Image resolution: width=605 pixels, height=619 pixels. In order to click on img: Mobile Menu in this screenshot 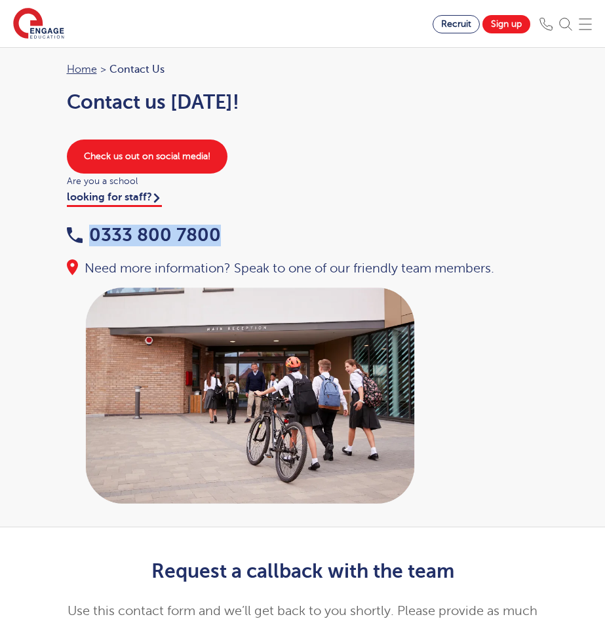, I will do `click(585, 24)`.